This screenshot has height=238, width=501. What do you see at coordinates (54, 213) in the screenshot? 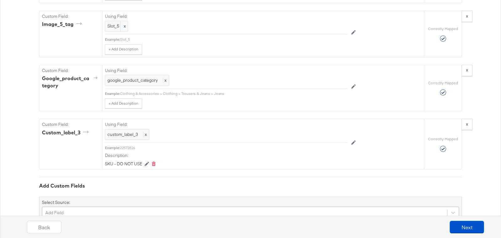
I see `div: Add Field` at bounding box center [54, 213].